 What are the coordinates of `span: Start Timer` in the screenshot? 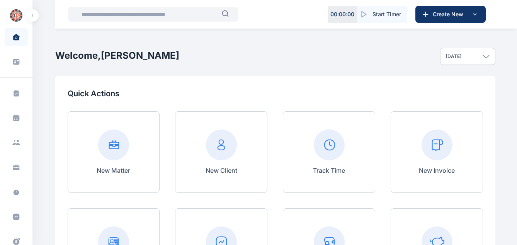 It's located at (387, 14).